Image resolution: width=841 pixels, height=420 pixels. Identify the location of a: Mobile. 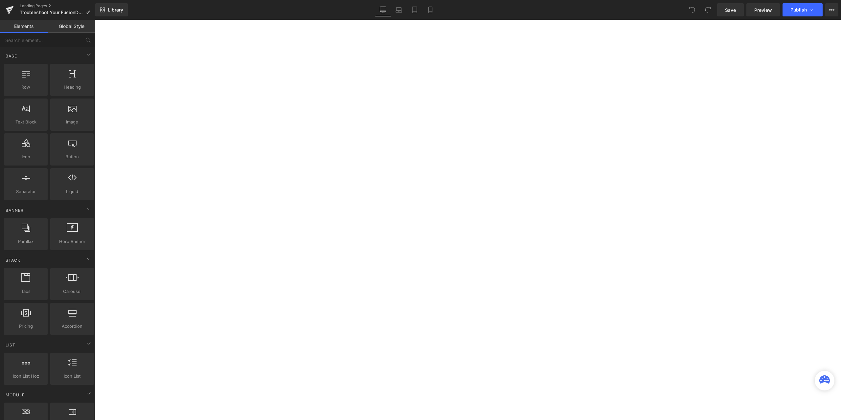
(430, 10).